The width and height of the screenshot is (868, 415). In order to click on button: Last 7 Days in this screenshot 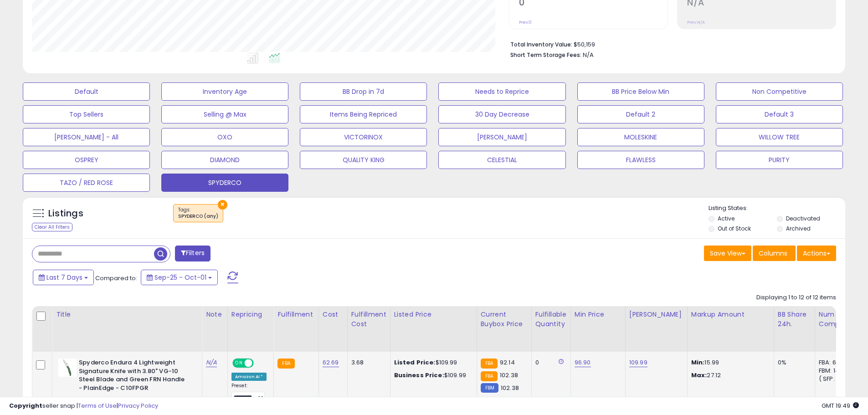, I will do `click(63, 277)`.